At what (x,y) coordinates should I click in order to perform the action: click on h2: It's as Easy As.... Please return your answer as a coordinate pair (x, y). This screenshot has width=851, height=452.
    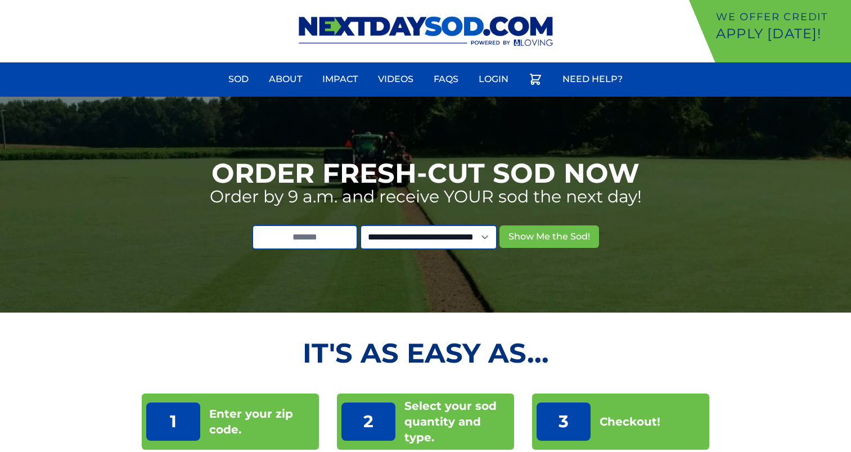
    Looking at the image, I should click on (425, 353).